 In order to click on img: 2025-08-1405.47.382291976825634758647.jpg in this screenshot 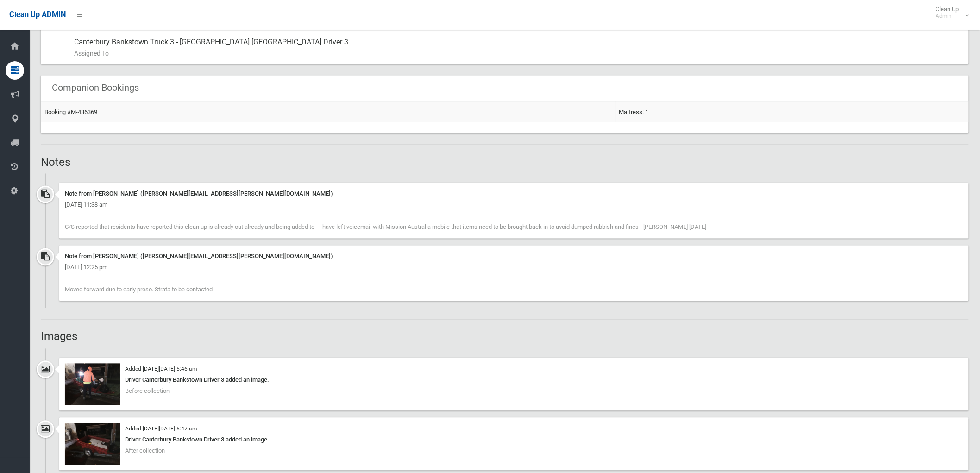, I will do `click(93, 444)`.